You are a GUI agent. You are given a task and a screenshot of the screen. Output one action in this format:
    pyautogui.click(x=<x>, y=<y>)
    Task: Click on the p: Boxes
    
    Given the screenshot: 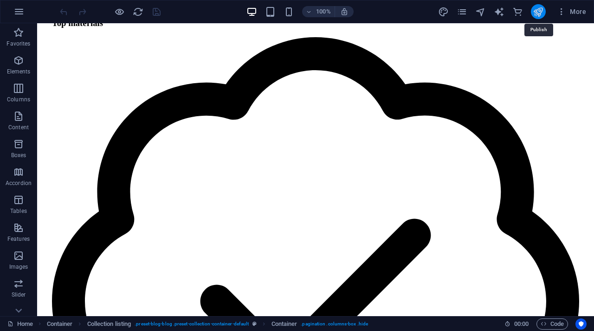 What is the action you would take?
    pyautogui.click(x=19, y=155)
    